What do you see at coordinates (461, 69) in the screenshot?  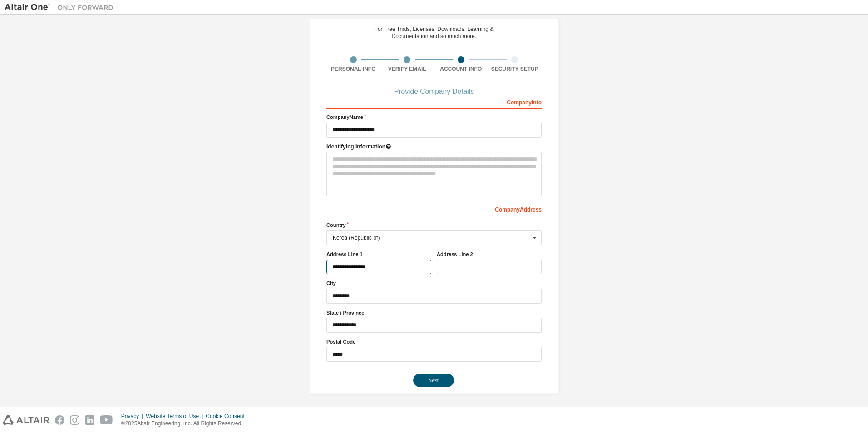 I see `div: Account Info` at bounding box center [461, 69].